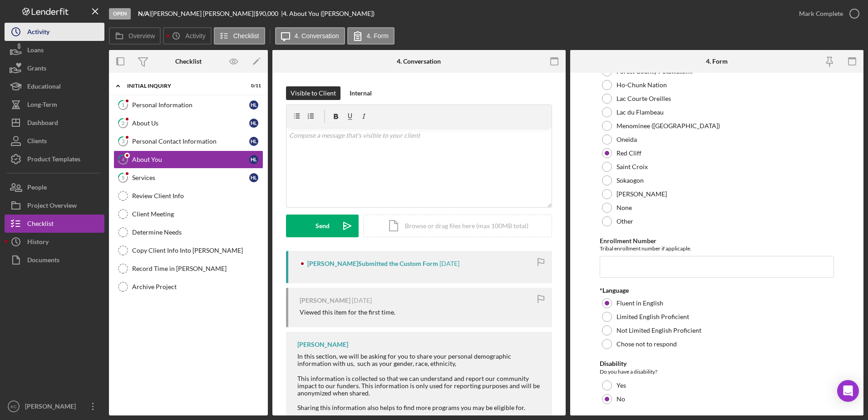 This screenshot has width=868, height=420. What do you see at coordinates (313, 93) in the screenshot?
I see `div: Visible to Client` at bounding box center [313, 93].